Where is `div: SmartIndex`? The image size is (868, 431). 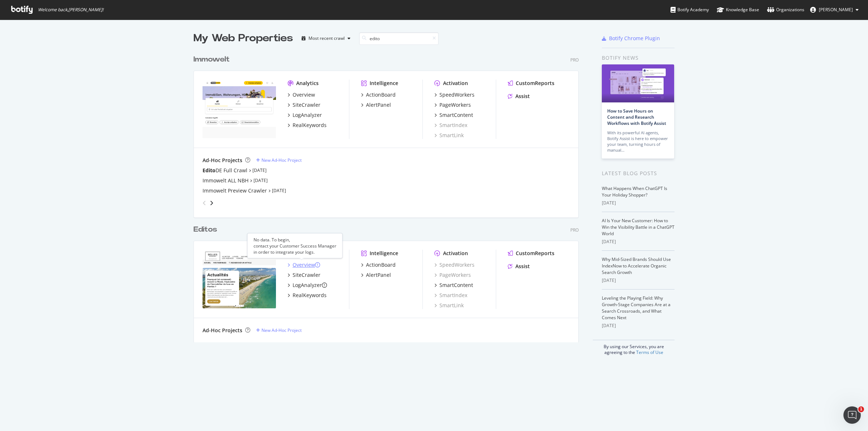
div: SmartIndex is located at coordinates (451, 125).